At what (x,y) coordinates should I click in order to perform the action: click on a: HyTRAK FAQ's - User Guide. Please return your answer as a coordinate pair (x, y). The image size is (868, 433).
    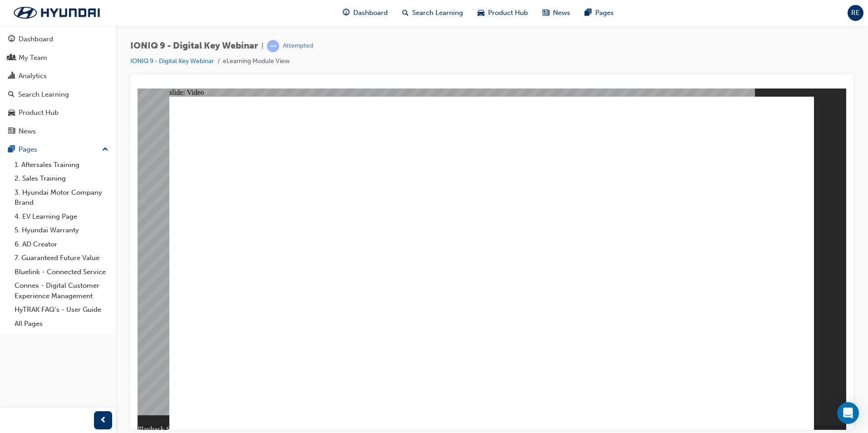
    Looking at the image, I should click on (62, 310).